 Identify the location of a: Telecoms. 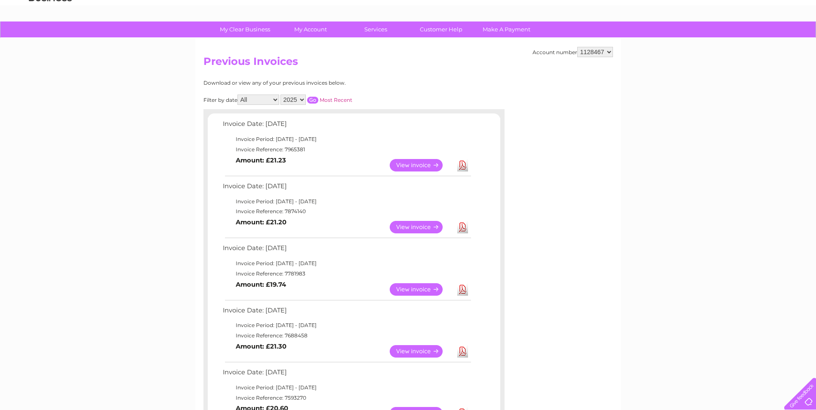
(723, 40).